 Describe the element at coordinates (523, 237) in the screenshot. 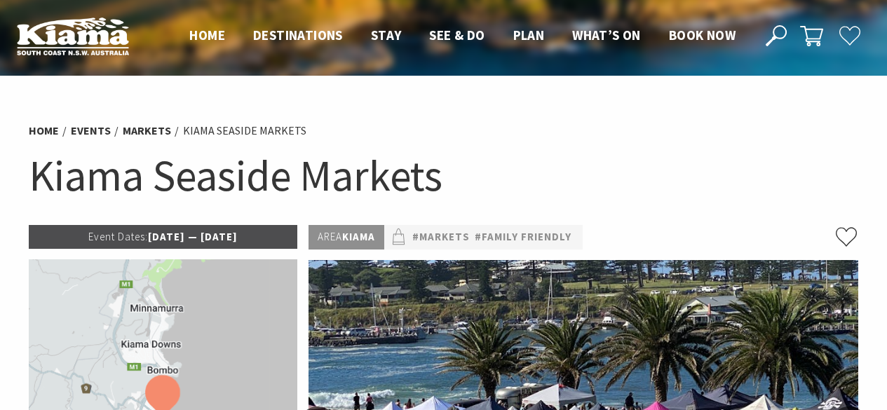

I see `a: #Family Friendly` at that location.